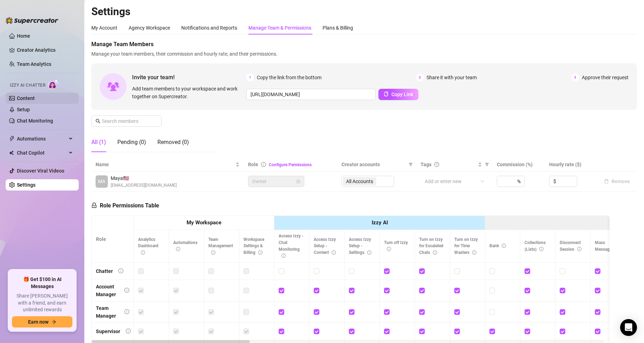  I want to click on span: arrow-right, so click(54, 322).